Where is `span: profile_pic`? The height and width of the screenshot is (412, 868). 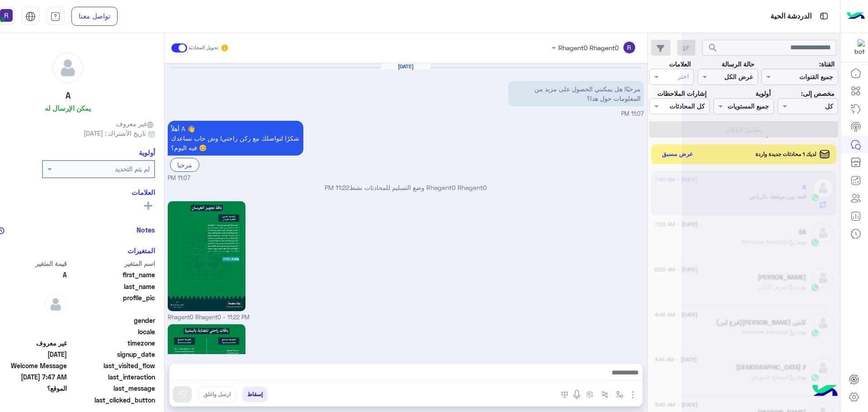
span: profile_pic is located at coordinates (111, 303).